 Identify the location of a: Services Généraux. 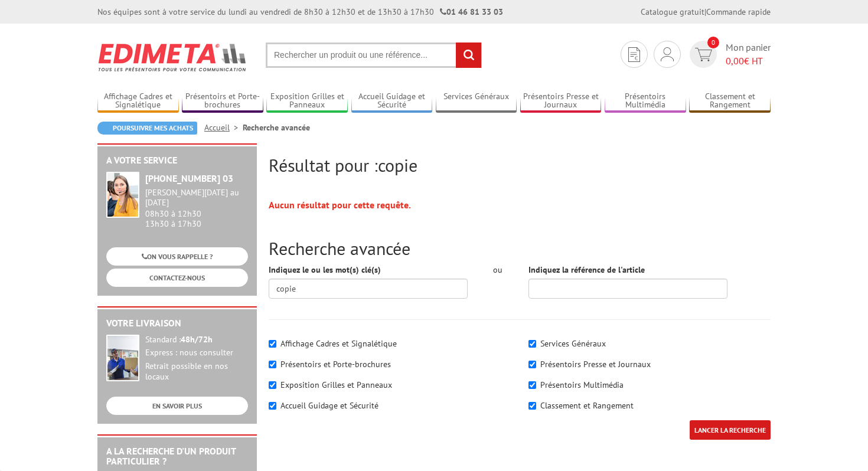
(477, 101).